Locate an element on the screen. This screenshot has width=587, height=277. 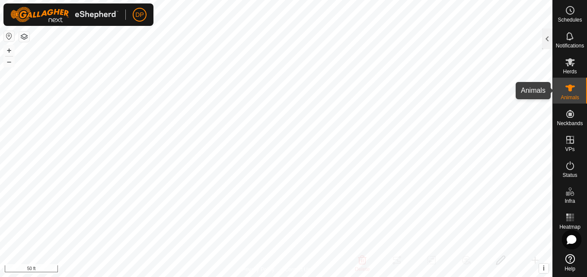
img: Gallagher Logo is located at coordinates (64, 15).